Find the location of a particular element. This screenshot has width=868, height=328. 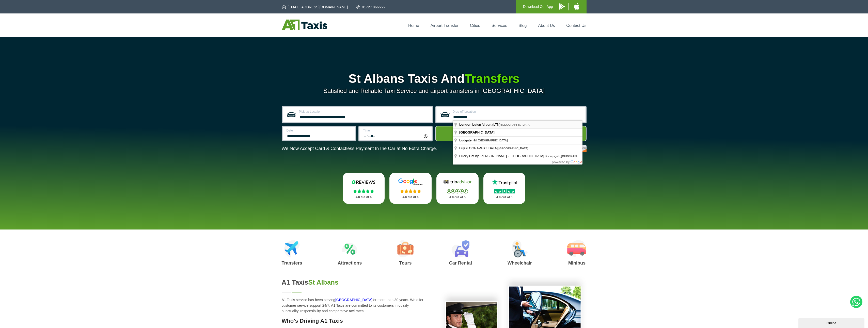

img: A1 Taxis Android App is located at coordinates (562, 7).